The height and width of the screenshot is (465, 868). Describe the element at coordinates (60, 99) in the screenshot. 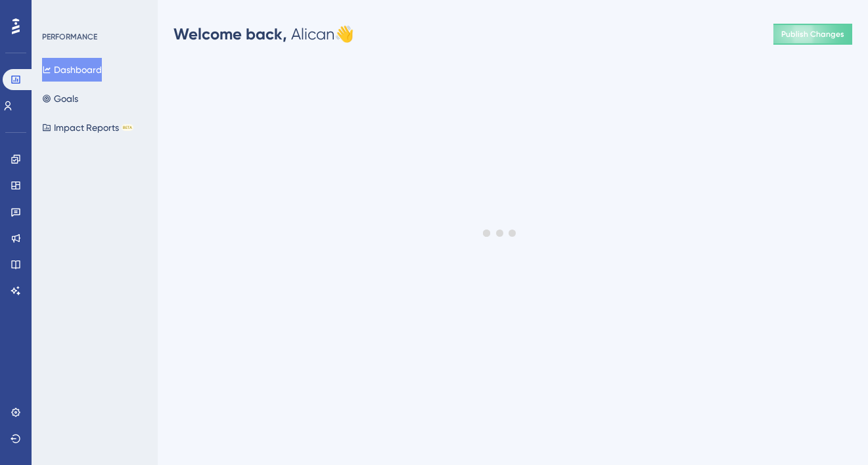

I see `button: Goals` at that location.